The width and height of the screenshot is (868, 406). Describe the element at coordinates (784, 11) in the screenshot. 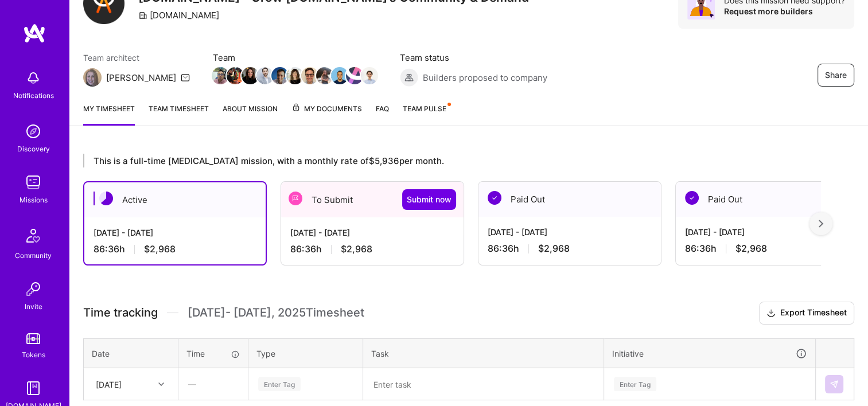

I see `div: Request more builders` at that location.